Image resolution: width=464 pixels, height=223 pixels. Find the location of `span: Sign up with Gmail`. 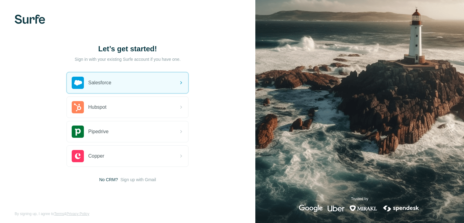

span: Sign up with Gmail is located at coordinates (138, 179).